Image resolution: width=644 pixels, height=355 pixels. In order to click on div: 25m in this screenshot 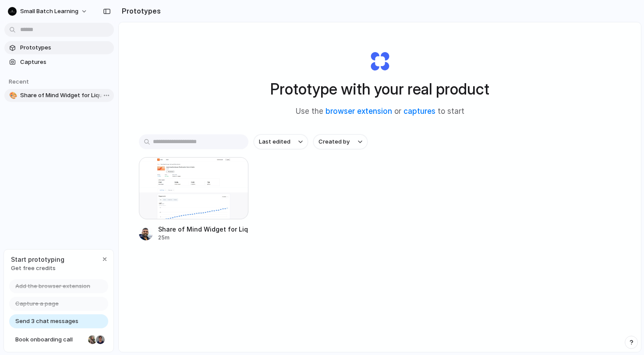, I will do `click(203, 238)`.